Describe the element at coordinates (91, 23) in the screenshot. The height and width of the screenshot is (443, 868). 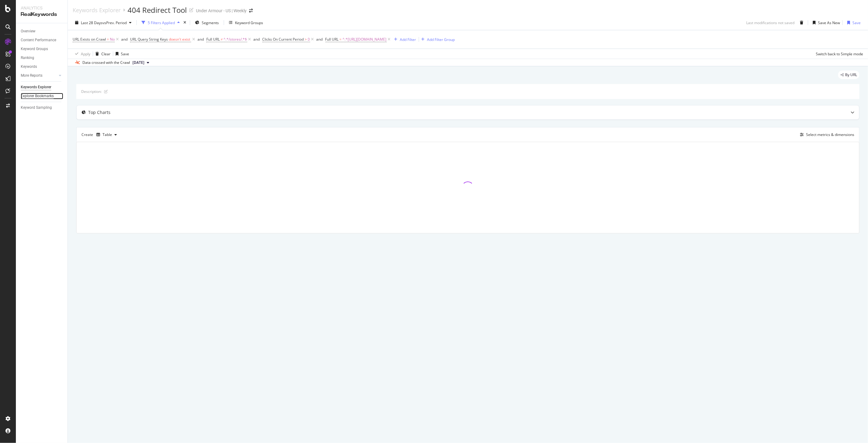
I see `span: Last 28 Days` at that location.